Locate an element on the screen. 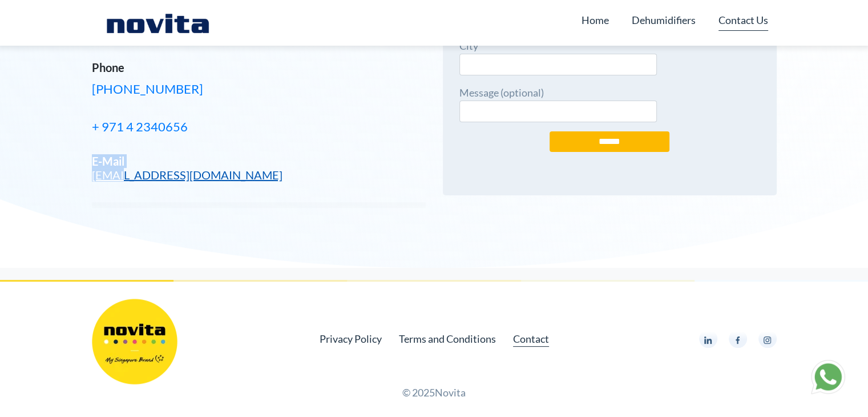 This screenshot has width=868, height=417. label: Message (optional) is located at coordinates (558, 103).